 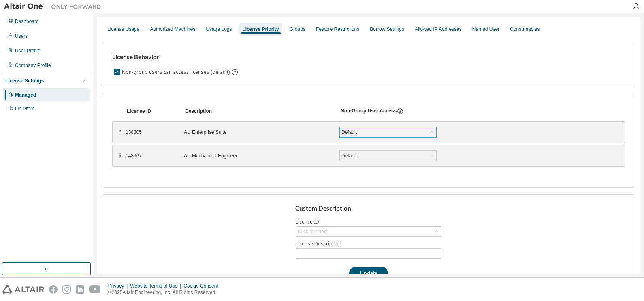 I want to click on div: Managed, so click(x=26, y=95).